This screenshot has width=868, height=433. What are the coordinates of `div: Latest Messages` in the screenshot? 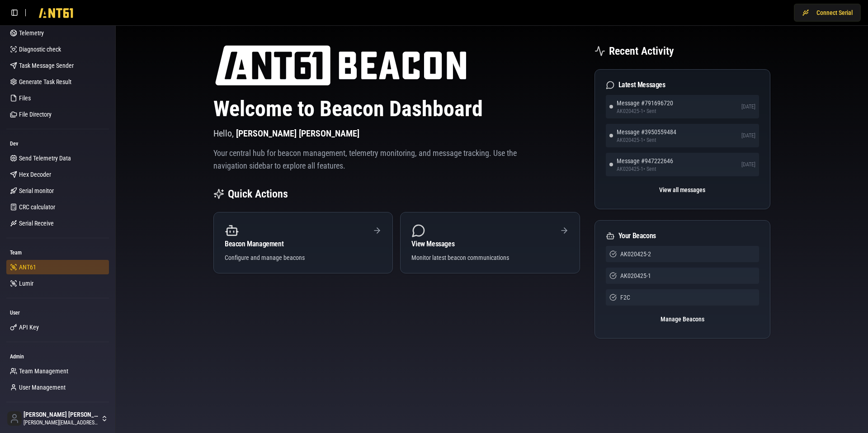 It's located at (683, 85).